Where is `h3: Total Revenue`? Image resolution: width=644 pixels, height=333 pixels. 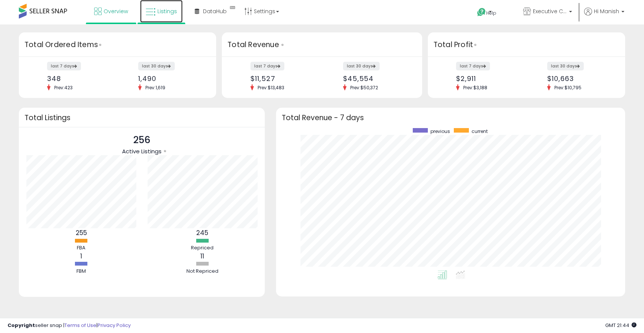 h3: Total Revenue is located at coordinates (322, 45).